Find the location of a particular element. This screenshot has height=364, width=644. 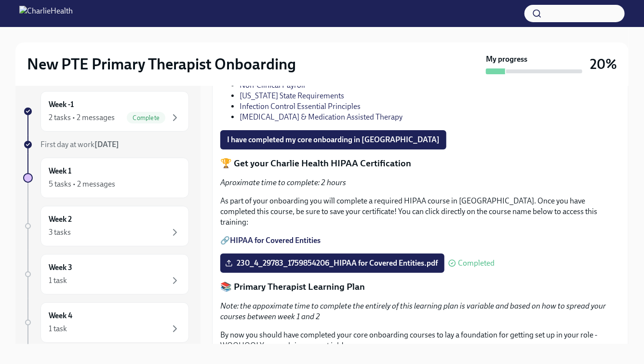

span: Completed is located at coordinates (476, 264).